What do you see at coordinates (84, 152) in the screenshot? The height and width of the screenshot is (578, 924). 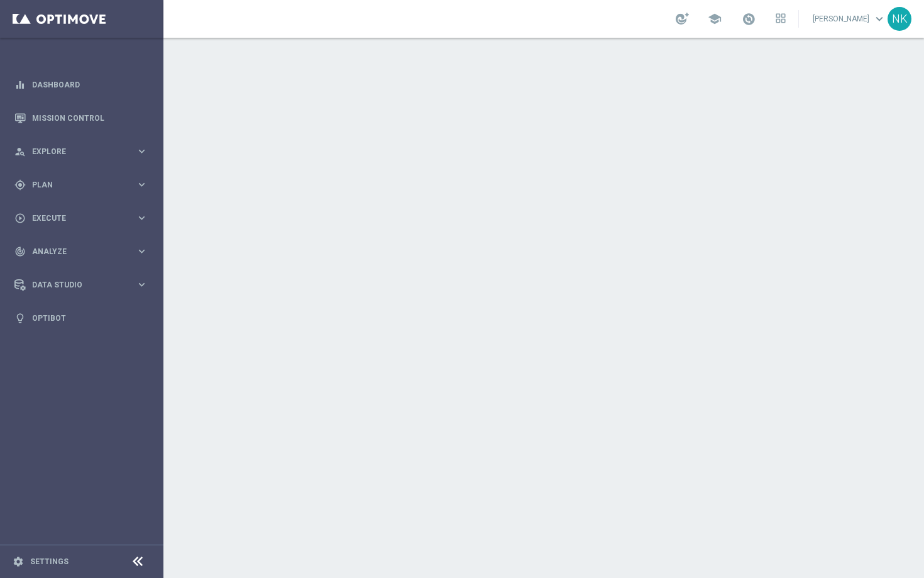 I see `span: Explore` at bounding box center [84, 152].